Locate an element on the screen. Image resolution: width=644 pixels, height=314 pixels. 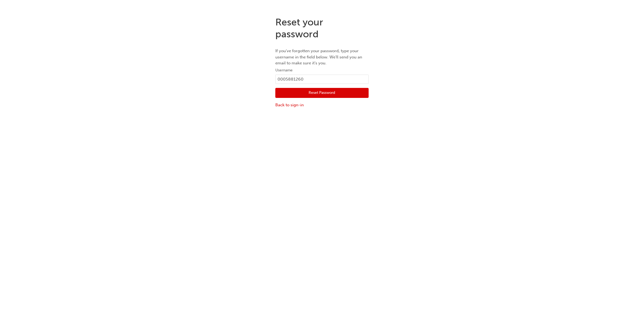
button: Reset Password is located at coordinates (322, 93).